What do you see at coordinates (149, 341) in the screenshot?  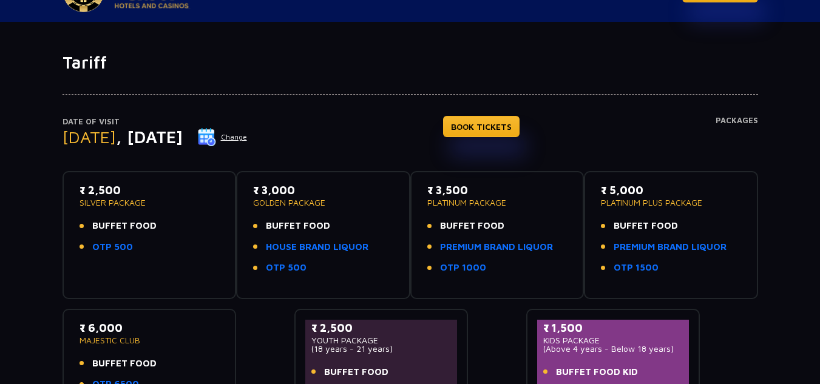 I see `p: MAJESTIC CLUB` at bounding box center [149, 341].